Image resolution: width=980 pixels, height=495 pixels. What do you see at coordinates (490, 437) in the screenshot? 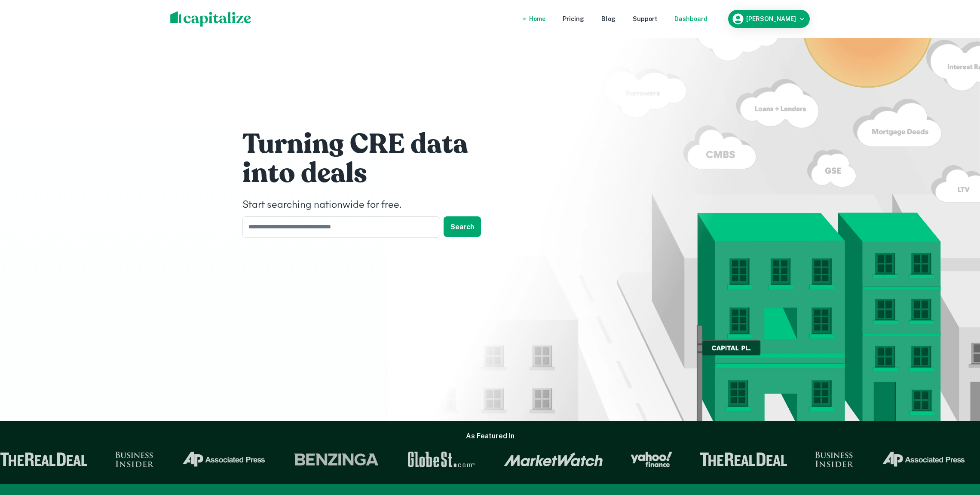
I see `h6: As Featured In` at bounding box center [490, 437].